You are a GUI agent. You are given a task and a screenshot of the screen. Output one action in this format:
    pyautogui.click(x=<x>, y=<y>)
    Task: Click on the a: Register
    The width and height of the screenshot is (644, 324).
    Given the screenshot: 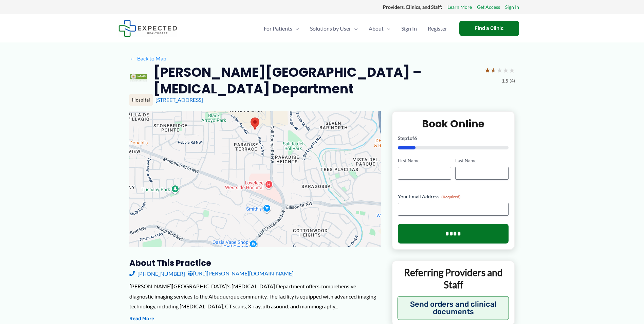 What is the action you would take?
    pyautogui.click(x=437, y=28)
    